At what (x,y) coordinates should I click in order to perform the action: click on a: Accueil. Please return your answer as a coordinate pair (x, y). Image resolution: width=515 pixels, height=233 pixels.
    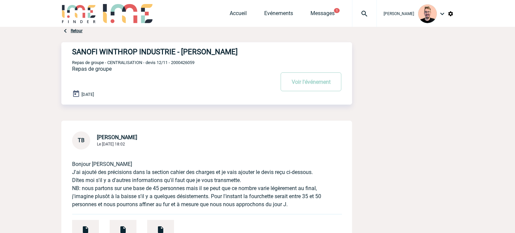
    Looking at the image, I should click on (238, 15).